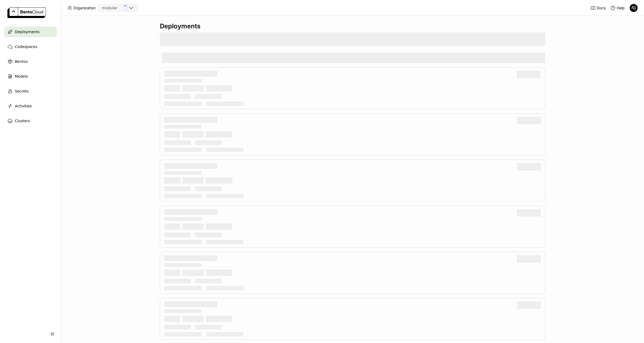  Describe the element at coordinates (601, 8) in the screenshot. I see `span: Docs` at that location.